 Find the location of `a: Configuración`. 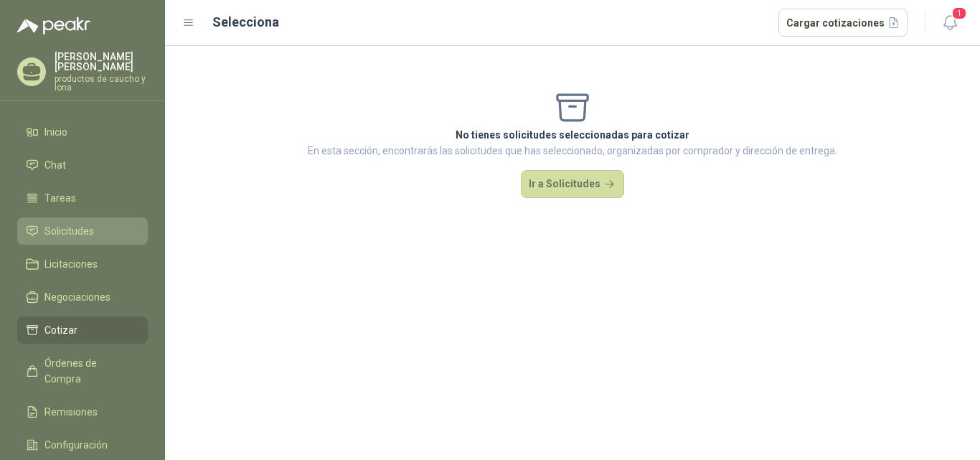

a: Configuración is located at coordinates (82, 445).